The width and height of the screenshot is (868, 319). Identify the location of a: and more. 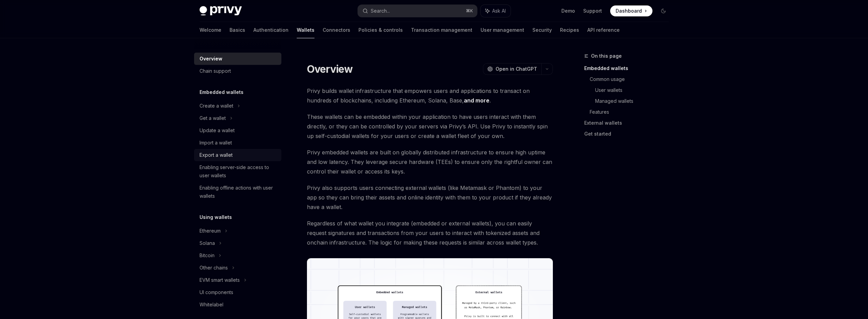
(477, 100).